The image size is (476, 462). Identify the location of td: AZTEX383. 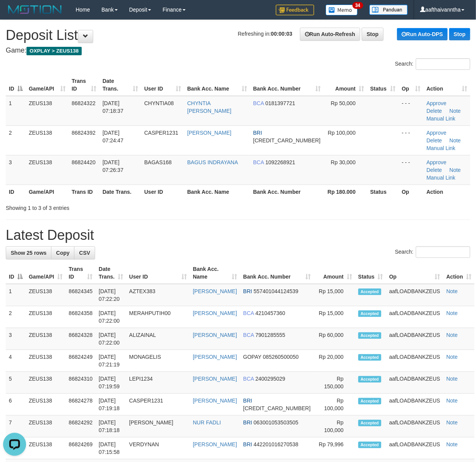
(158, 295).